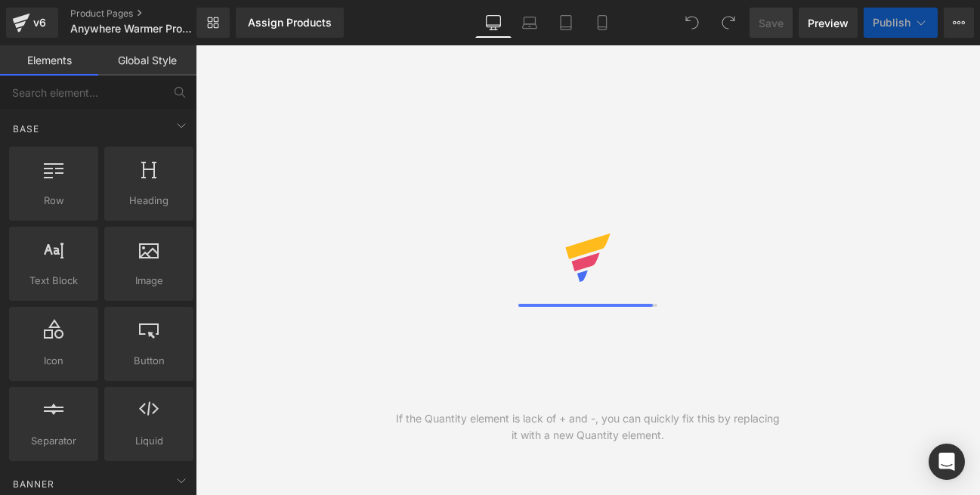 This screenshot has height=495, width=980. I want to click on a: Desktop, so click(494, 23).